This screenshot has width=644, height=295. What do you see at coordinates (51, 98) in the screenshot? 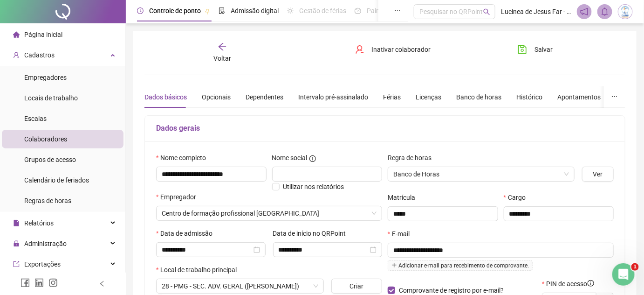
I see `span: Locais de trabalho` at bounding box center [51, 98].